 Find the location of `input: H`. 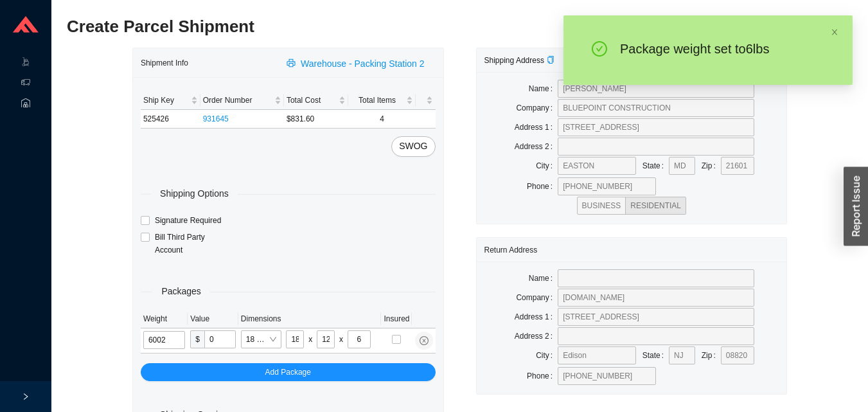

input: H is located at coordinates (359, 339).